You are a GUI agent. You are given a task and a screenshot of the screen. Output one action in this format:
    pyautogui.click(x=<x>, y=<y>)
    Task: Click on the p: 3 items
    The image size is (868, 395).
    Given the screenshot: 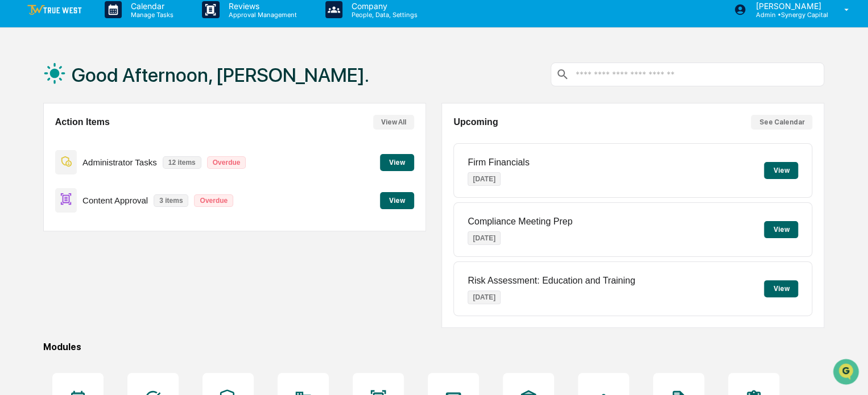 What is the action you would take?
    pyautogui.click(x=171, y=201)
    